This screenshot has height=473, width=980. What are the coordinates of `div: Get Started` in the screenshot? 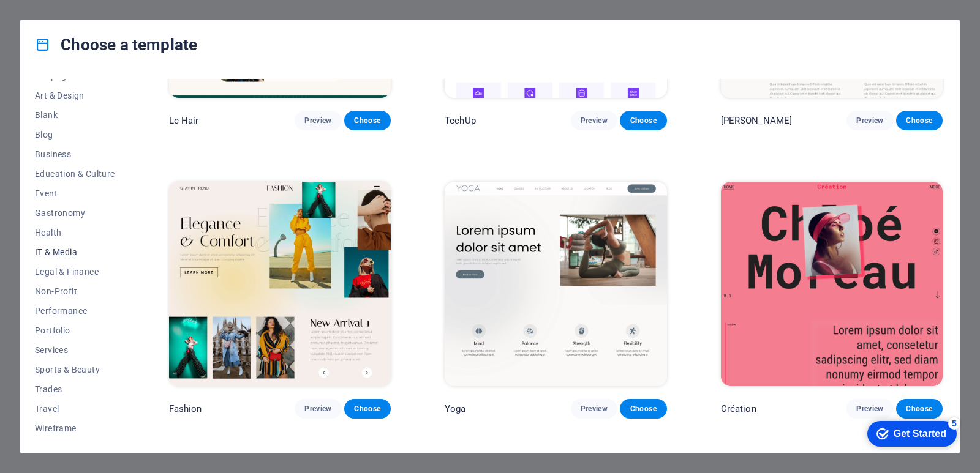 It's located at (63, 19).